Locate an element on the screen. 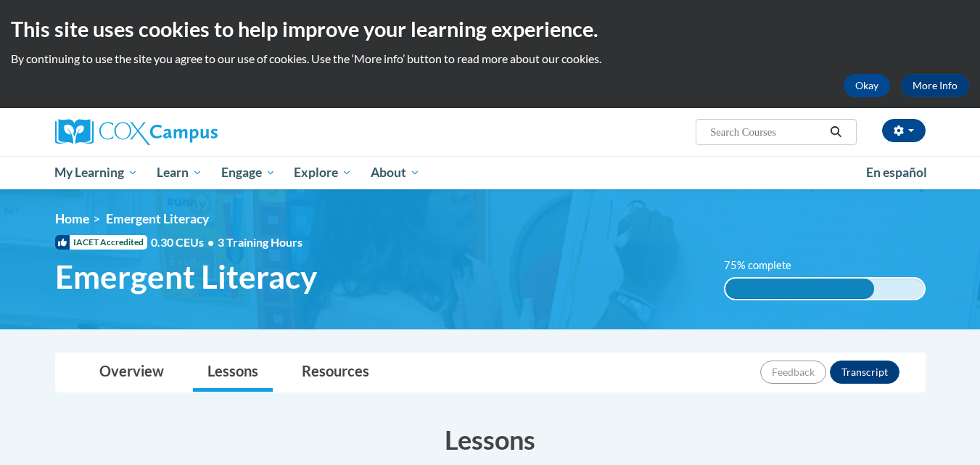 The height and width of the screenshot is (465, 980). span: 3 Training Hours is located at coordinates (260, 241).